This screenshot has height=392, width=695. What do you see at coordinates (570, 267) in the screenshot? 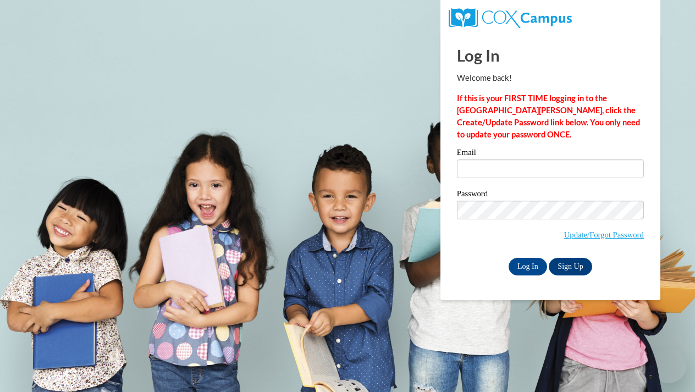
I see `a: Sign Up` at bounding box center [570, 267].